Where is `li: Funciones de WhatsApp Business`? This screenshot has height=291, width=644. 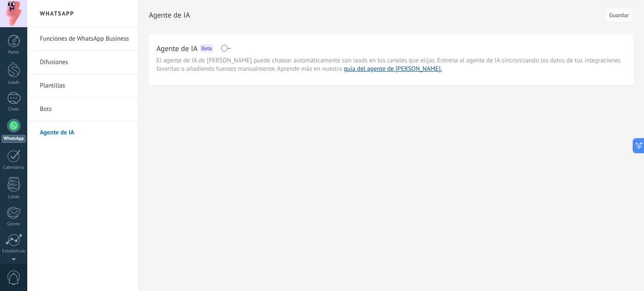 li: Funciones de WhatsApp Business is located at coordinates (83, 39).